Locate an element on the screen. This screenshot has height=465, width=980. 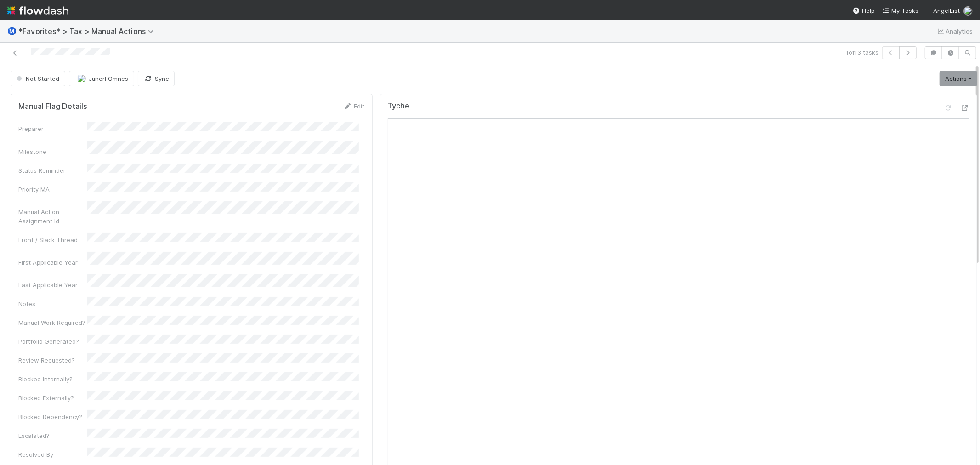
span: 1 of 13 tasks is located at coordinates (862, 52).